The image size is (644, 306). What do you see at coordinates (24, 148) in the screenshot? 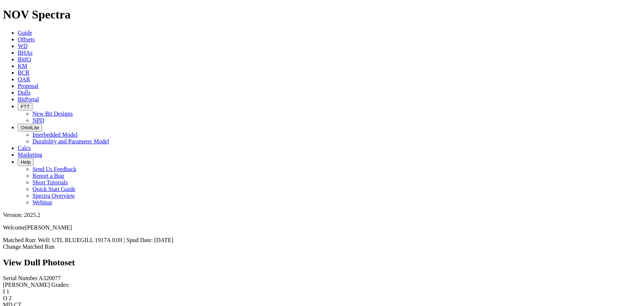
I see `span: Calcs` at bounding box center [24, 148].